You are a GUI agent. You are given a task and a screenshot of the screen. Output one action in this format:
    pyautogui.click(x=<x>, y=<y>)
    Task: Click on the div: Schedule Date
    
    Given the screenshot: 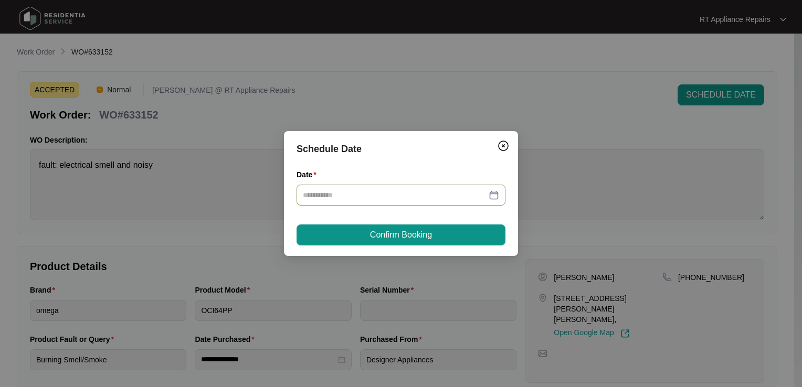 What is the action you would take?
    pyautogui.click(x=401, y=149)
    